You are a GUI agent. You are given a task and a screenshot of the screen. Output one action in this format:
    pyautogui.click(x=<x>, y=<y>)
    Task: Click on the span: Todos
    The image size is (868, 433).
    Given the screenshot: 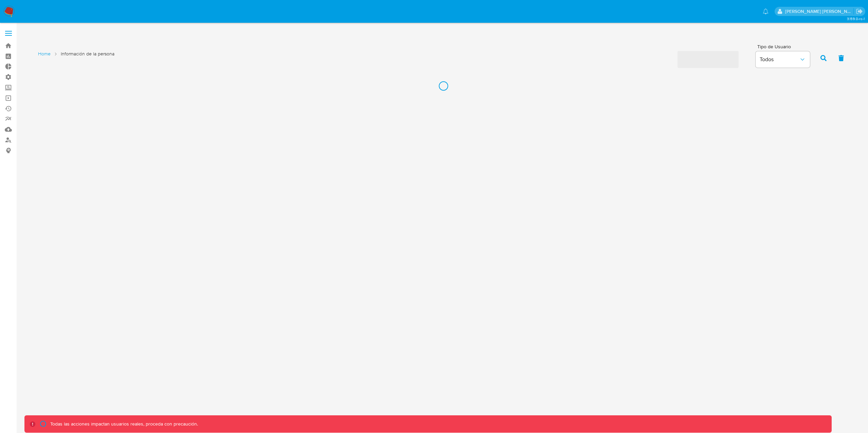 What is the action you would take?
    pyautogui.click(x=779, y=60)
    